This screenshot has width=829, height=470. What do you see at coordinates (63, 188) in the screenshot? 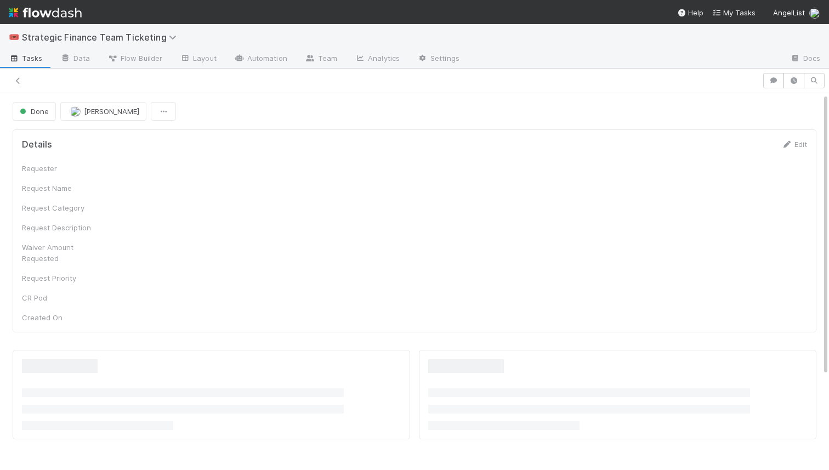
I see `div: Request Name` at bounding box center [63, 188].